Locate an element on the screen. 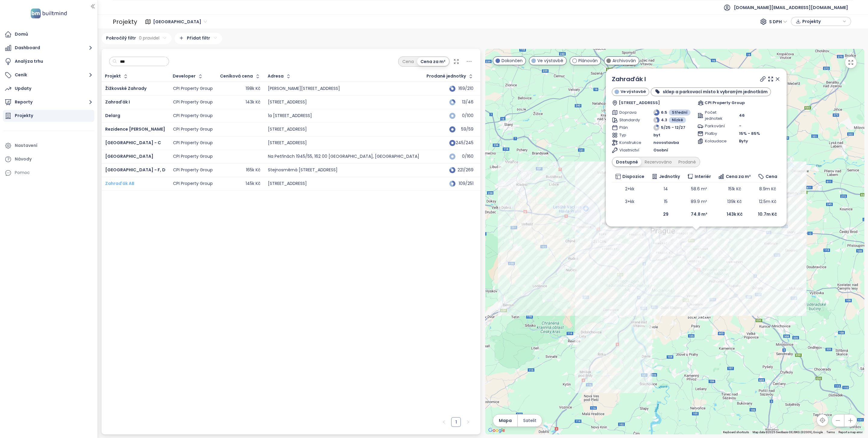 Image resolution: width=868 pixels, height=438 pixels. span: Typ is located at coordinates (630, 135).